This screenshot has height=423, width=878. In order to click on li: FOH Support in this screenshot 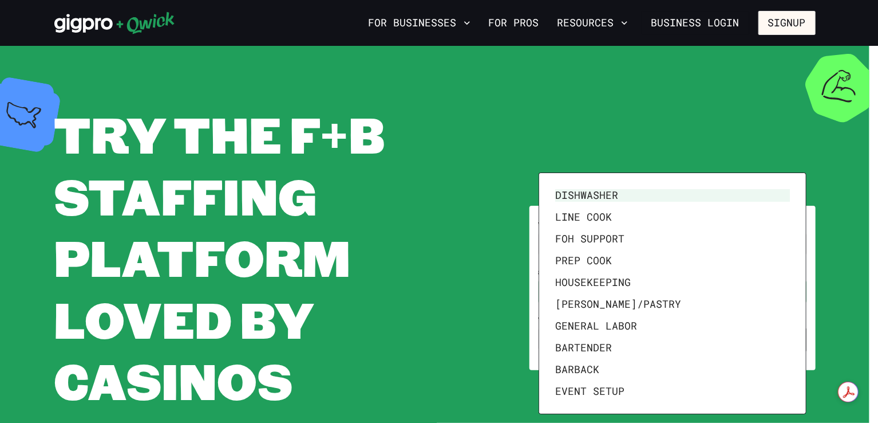, I will do `click(673, 239)`.